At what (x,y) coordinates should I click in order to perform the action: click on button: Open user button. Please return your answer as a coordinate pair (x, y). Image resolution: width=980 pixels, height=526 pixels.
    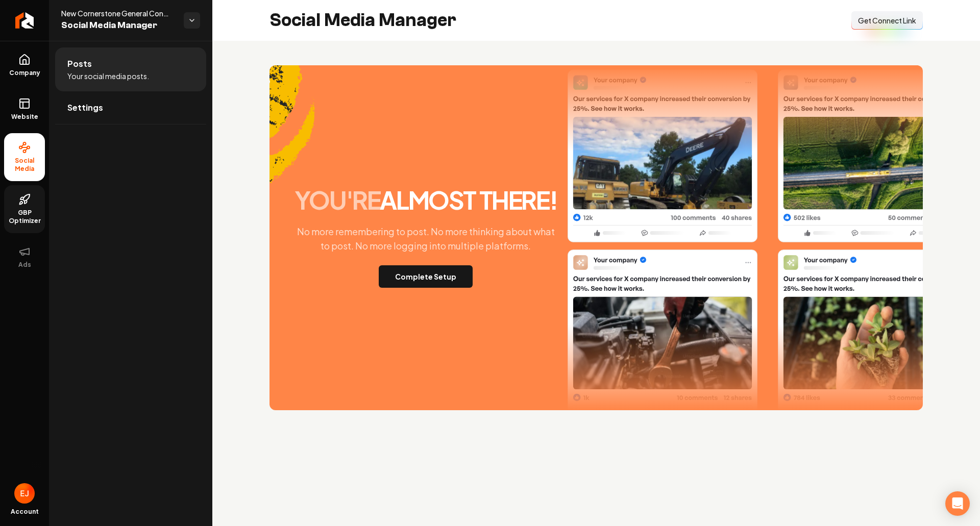
    Looking at the image, I should click on (25, 494).